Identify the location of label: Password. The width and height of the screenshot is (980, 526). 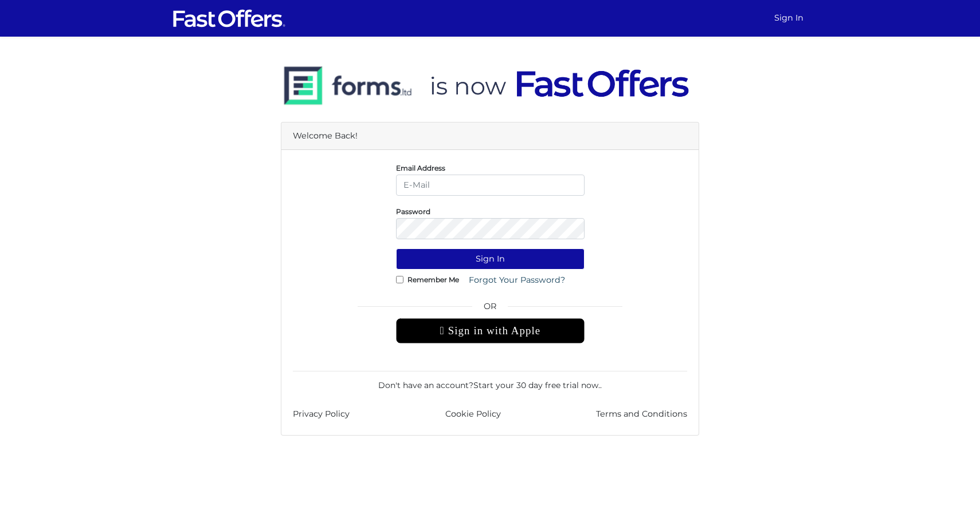
(414, 211).